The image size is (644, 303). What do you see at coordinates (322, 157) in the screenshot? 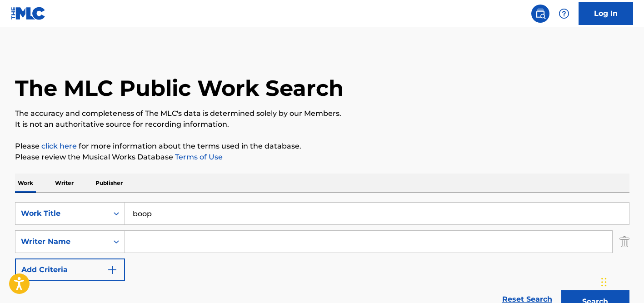
I see `p: Please review the Musical Works Database` at bounding box center [322, 157].